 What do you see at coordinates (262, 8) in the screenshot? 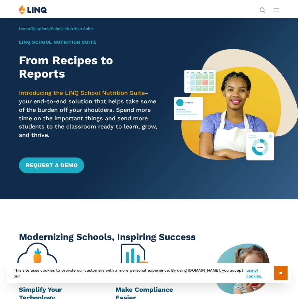
I see `nav: Utility Navigation` at bounding box center [262, 8].